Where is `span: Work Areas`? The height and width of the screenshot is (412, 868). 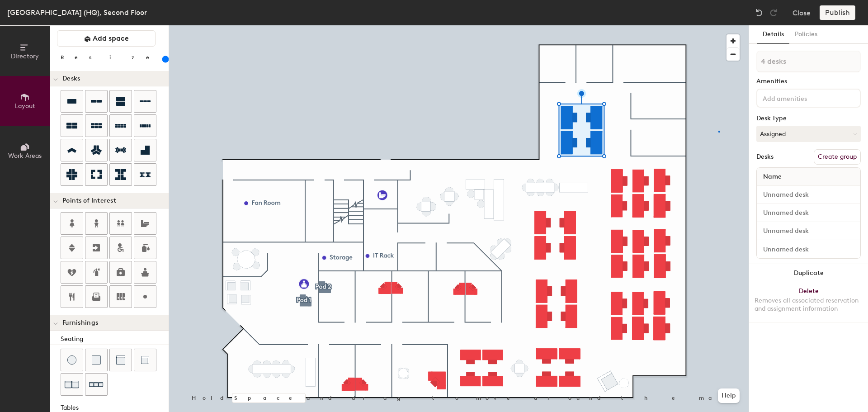
span: Work Areas is located at coordinates (25, 156).